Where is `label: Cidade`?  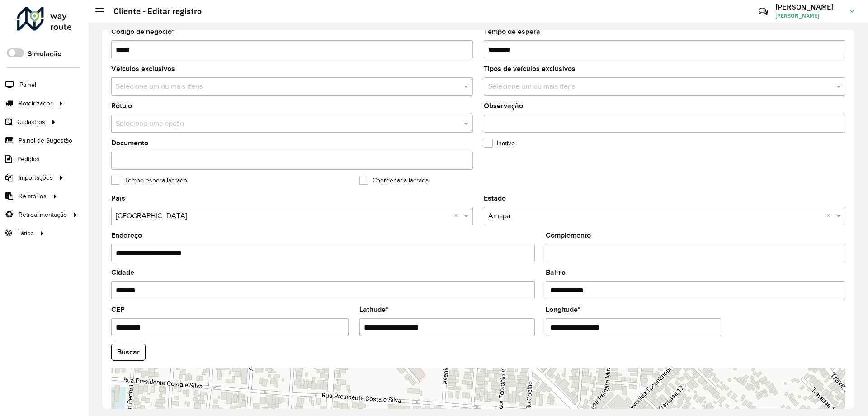 label: Cidade is located at coordinates (123, 273).